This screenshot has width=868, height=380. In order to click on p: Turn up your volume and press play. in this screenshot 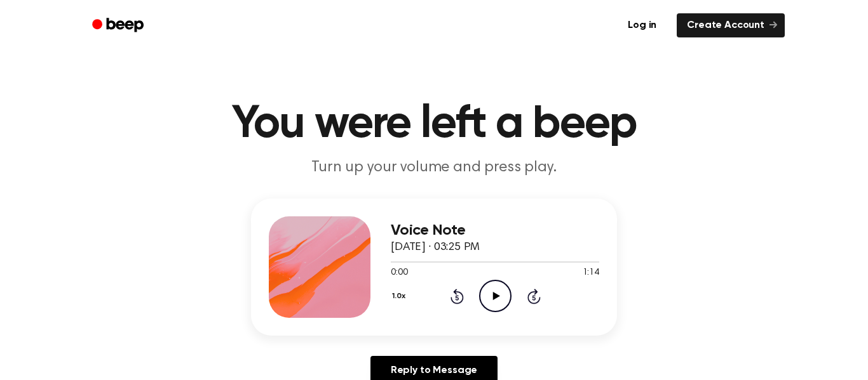, I will do `click(434, 167)`.